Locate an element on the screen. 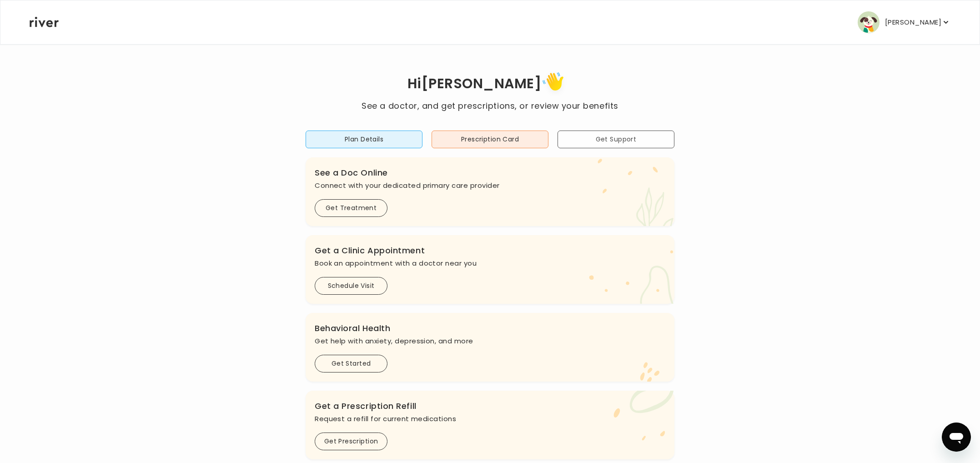 This screenshot has height=463, width=980. p: Get help with anxiety, depression, and more is located at coordinates (490, 341).